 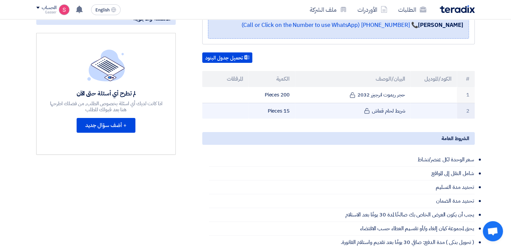 What do you see at coordinates (106, 106) in the screenshot?
I see `div: اذا كانت لديك أي اسئلة بخصوص الطلب, من فضلك اطرحها هنا بعد قبولك للطلب` at bounding box center [106, 106].